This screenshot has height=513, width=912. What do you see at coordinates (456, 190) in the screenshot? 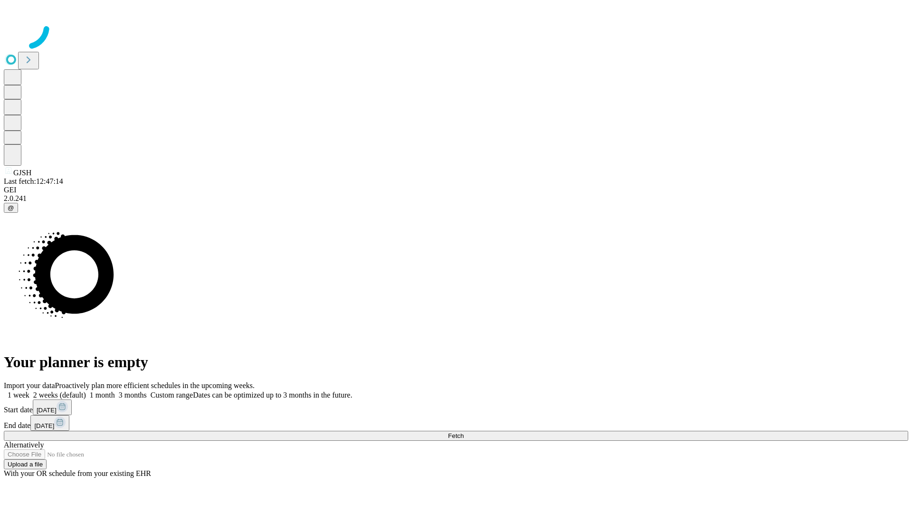
I see `div: GEI` at bounding box center [456, 190].